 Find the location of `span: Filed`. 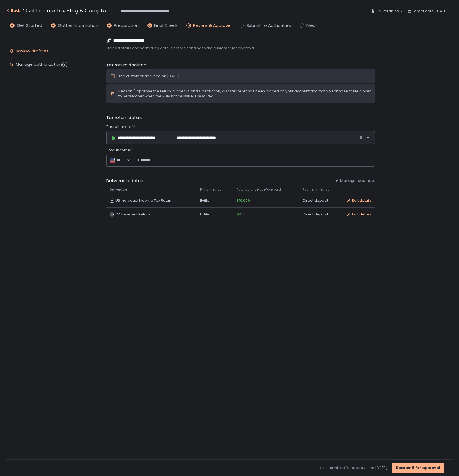

span: Filed is located at coordinates (311, 26).